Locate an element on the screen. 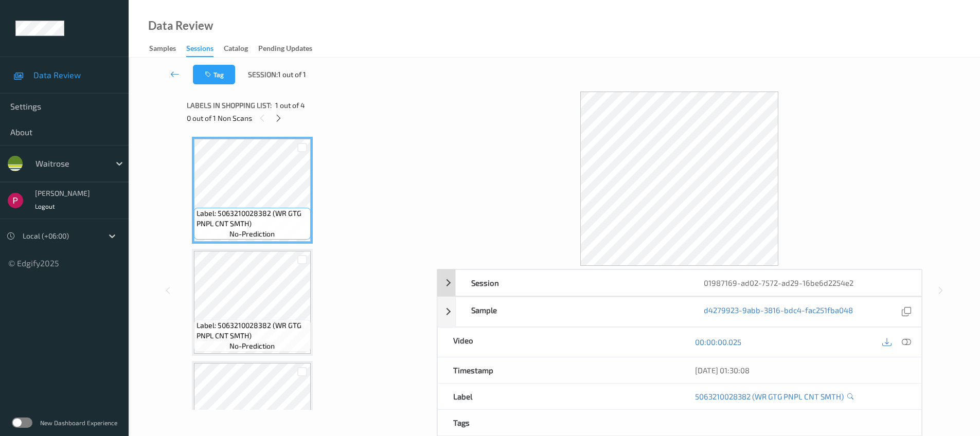  div: Sampled4279923-9abb-3816-bdc4-fac251fba048 is located at coordinates (680, 312).